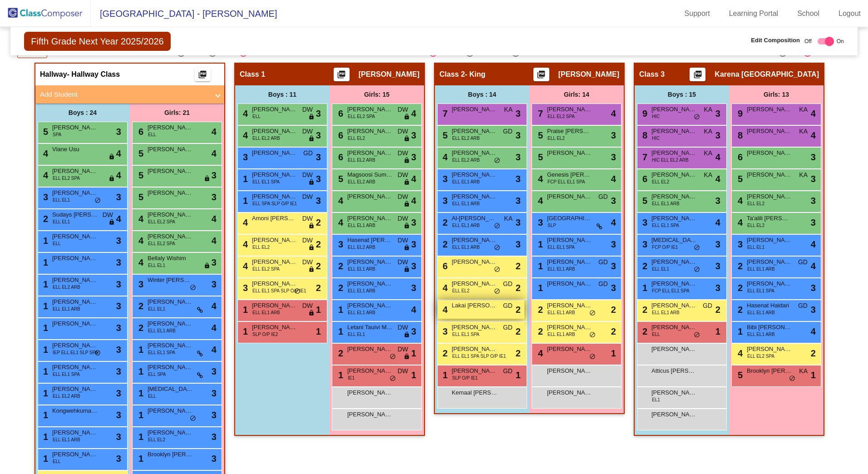  Describe the element at coordinates (124, 95) in the screenshot. I see `mat-panel-title: Add Student` at that location.